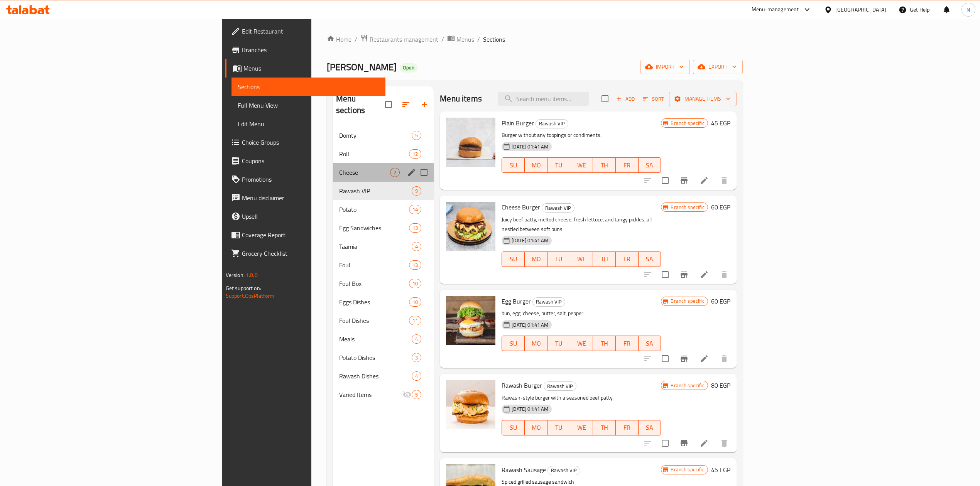 The width and height of the screenshot is (980, 486). What do you see at coordinates (374, 284) in the screenshot?
I see `span: Foul Box` at bounding box center [374, 284].